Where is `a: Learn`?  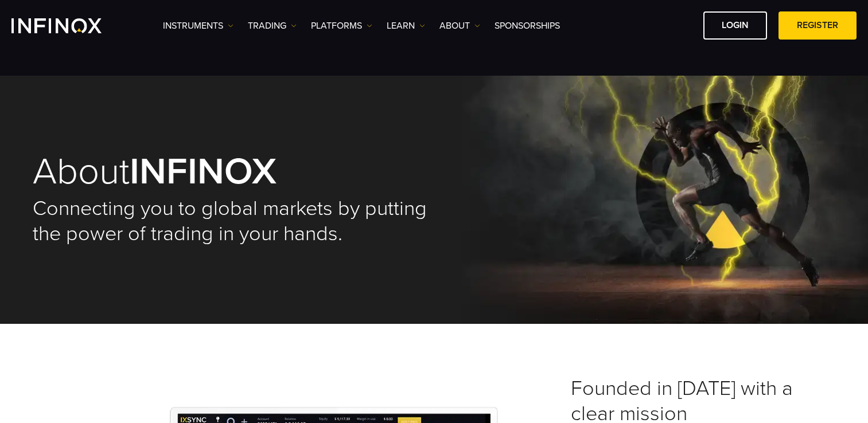
a: Learn is located at coordinates (405, 26).